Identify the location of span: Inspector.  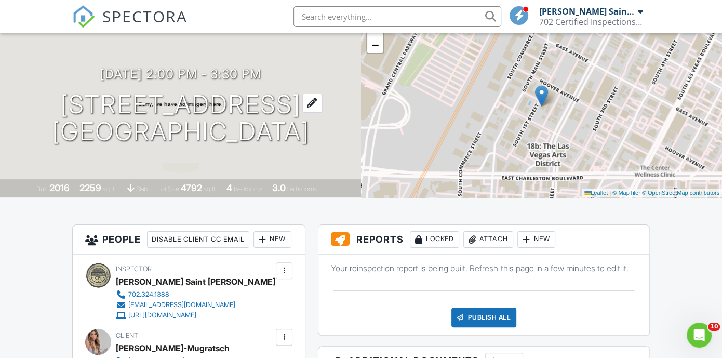
(133, 268).